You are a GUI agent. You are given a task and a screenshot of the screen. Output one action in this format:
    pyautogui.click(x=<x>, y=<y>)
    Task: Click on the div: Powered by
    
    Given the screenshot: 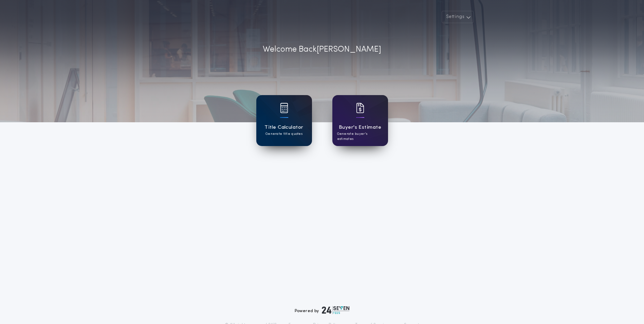 What is the action you would take?
    pyautogui.click(x=322, y=310)
    